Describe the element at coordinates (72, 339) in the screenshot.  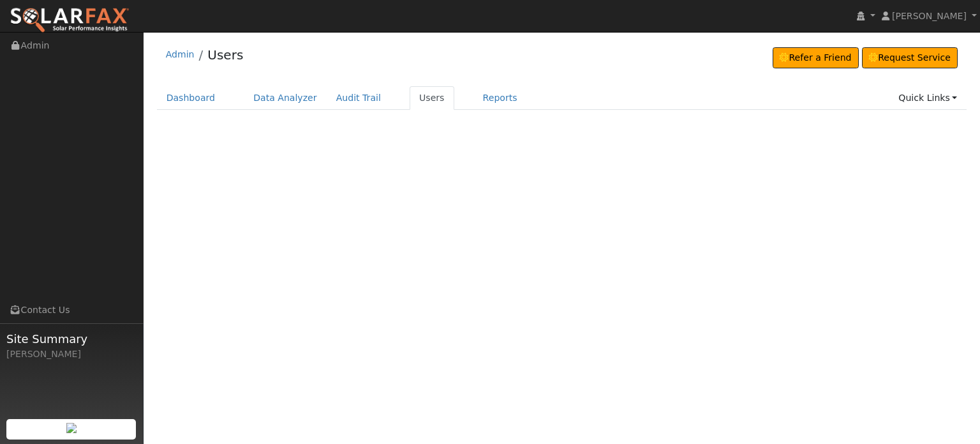
I see `span: Site Summary` at that location.